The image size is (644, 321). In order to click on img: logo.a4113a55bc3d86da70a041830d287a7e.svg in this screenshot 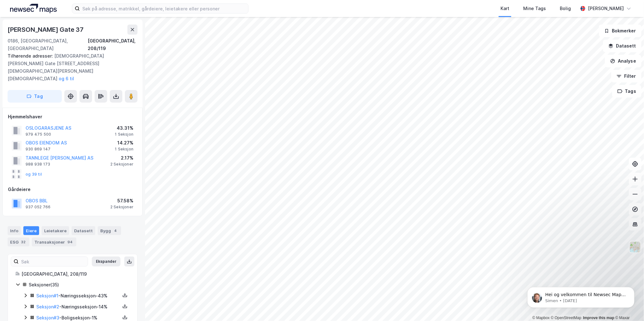, I will do `click(34, 8)`.